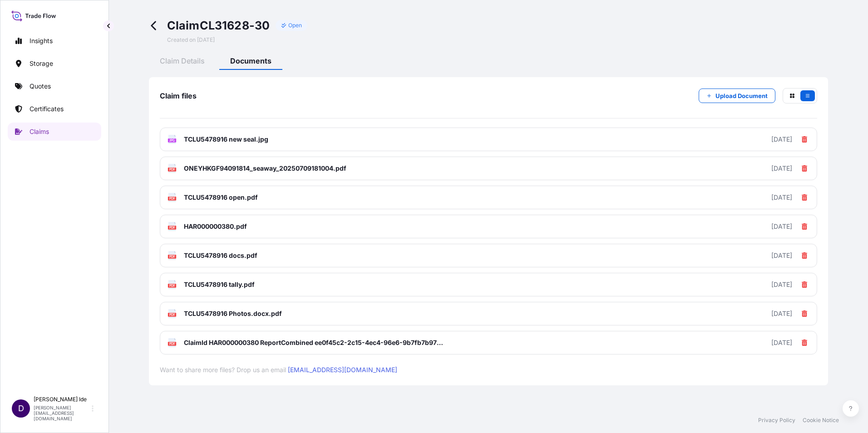 This screenshot has height=433, width=868. What do you see at coordinates (215, 226) in the screenshot?
I see `span: HAR000000380.pdf` at bounding box center [215, 226].